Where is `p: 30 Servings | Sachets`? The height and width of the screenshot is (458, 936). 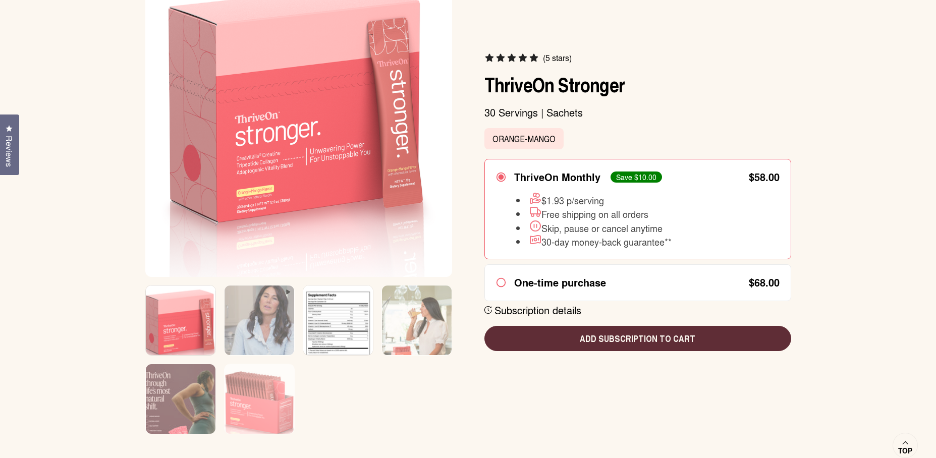
p: 30 Servings | Sachets is located at coordinates (638, 113).